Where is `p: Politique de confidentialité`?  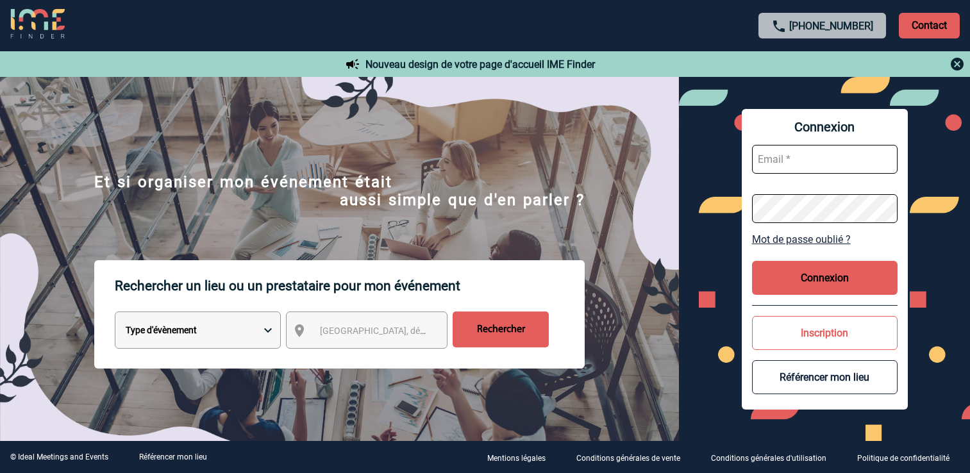 p: Politique de confidentialité is located at coordinates (904, 459).